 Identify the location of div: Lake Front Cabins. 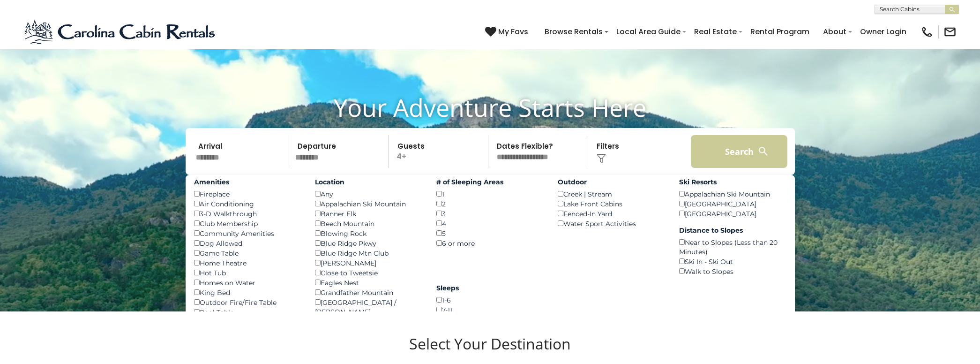
(611, 204).